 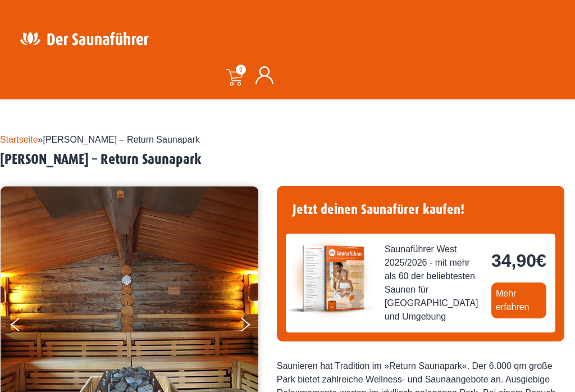 What do you see at coordinates (519, 301) in the screenshot?
I see `a: Mehr erfahren` at bounding box center [519, 301].